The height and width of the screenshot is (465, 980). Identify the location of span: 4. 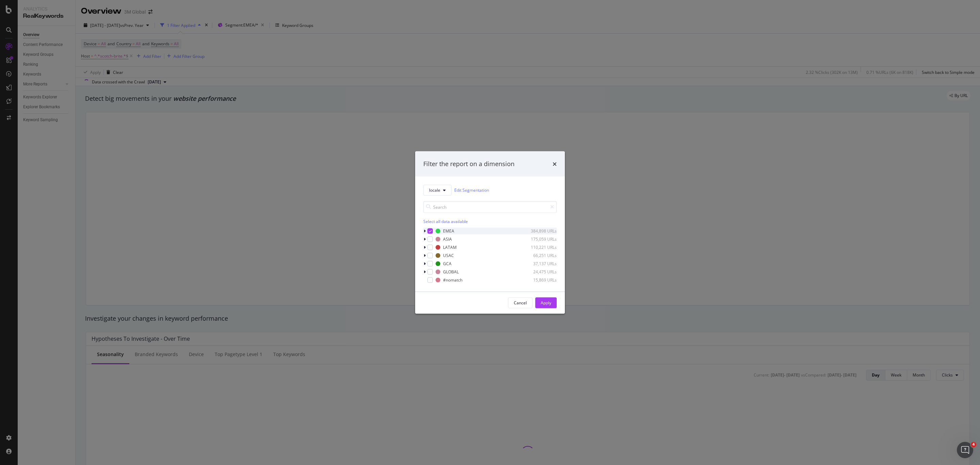
(974, 444).